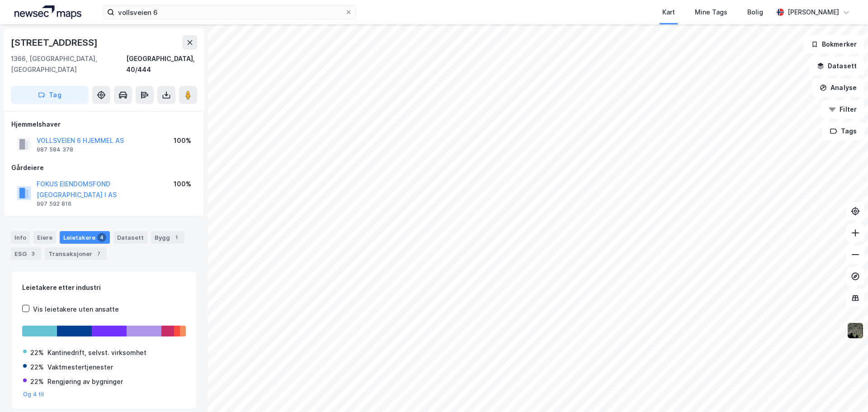 The height and width of the screenshot is (412, 868). I want to click on div: Vaktmestertjenester, so click(80, 367).